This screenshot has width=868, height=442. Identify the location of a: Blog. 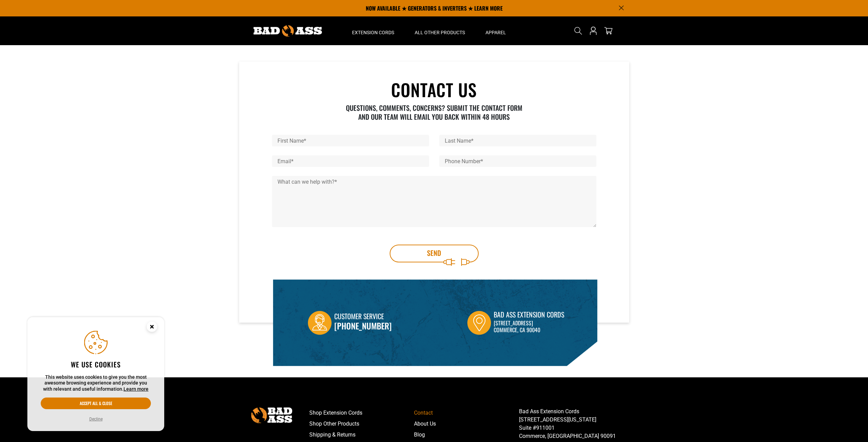
(466, 434).